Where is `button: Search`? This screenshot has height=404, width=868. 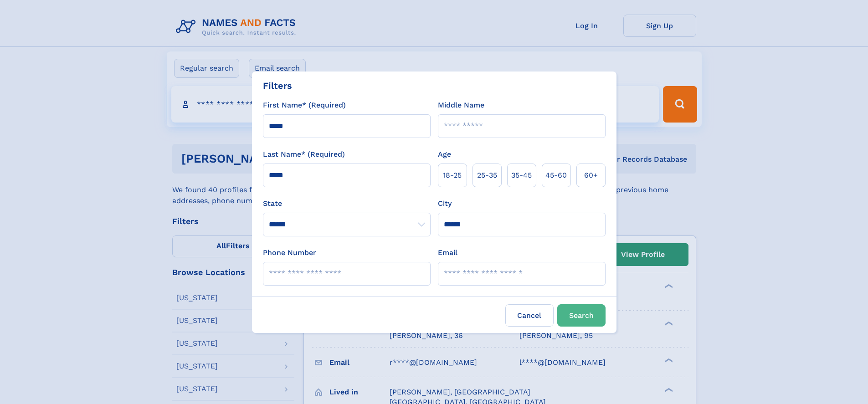 button: Search is located at coordinates (581, 315).